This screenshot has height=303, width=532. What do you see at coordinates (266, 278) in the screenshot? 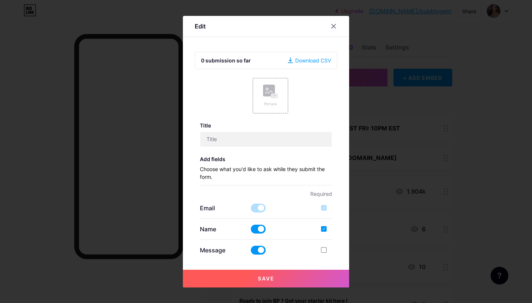
I see `button: Save` at bounding box center [266, 278].